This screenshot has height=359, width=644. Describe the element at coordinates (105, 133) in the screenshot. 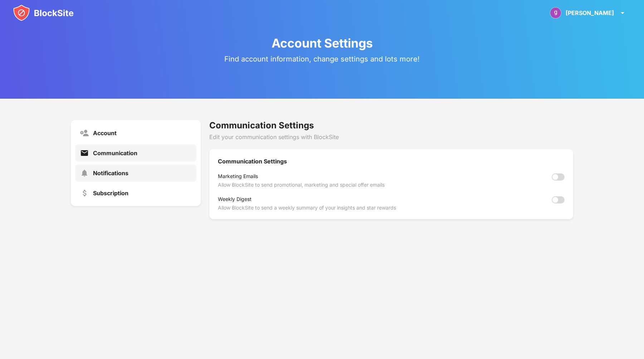

I see `div: Account` at that location.